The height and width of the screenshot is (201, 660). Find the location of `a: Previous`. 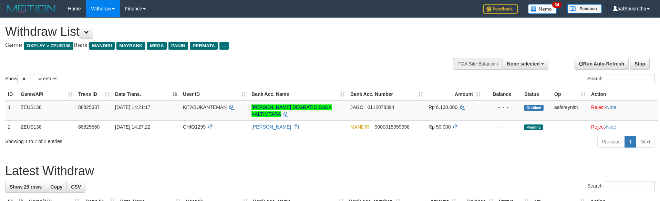

a: Previous is located at coordinates (611, 142).